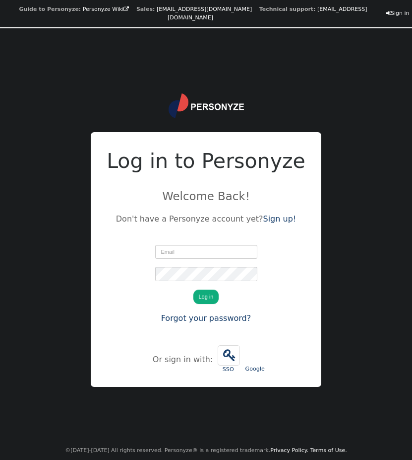 Image resolution: width=412 pixels, height=460 pixels. Describe the element at coordinates (255, 359) in the screenshot. I see `a: Google` at that location.